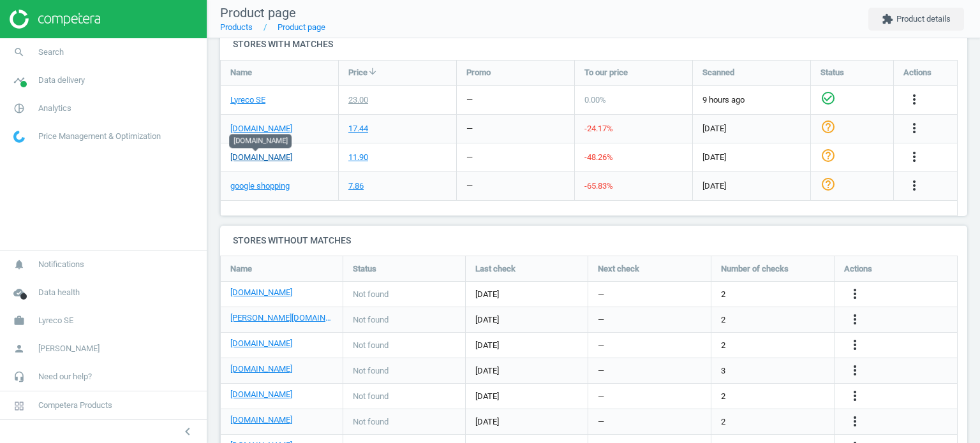 Image resolution: width=980 pixels, height=443 pixels. What do you see at coordinates (55, 19) in the screenshot?
I see `img: ajHJNr6hYgQAAAAASUVORK5CYII=` at bounding box center [55, 19].